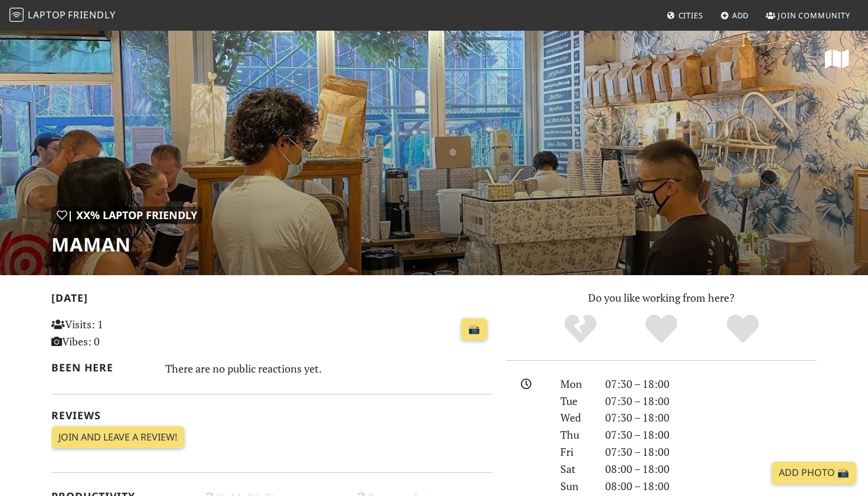  I want to click on div: Tue, so click(576, 401).